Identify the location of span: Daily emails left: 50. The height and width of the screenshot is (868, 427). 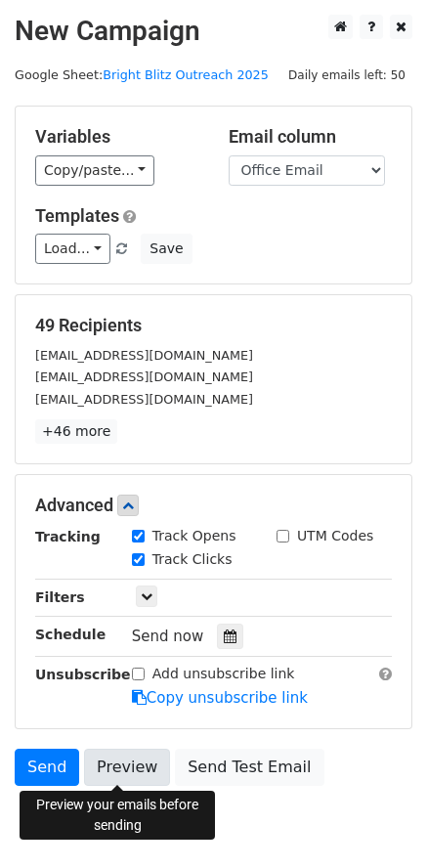
(347, 75).